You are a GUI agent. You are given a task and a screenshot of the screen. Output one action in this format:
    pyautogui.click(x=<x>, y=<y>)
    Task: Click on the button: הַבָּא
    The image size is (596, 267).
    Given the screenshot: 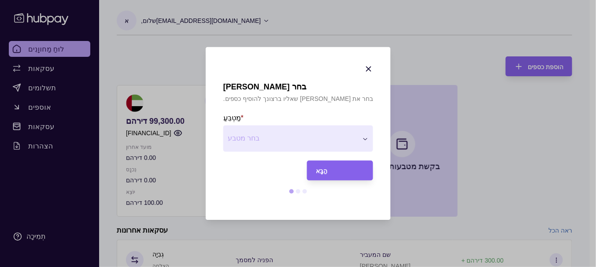 What is the action you would take?
    pyautogui.click(x=340, y=170)
    